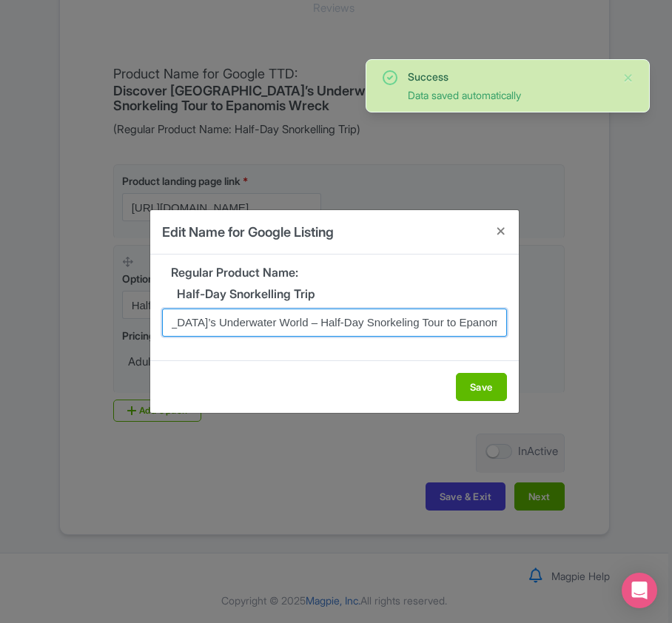 This screenshot has width=672, height=623. Describe the element at coordinates (248, 232) in the screenshot. I see `h4: Edit Name for Google Listing` at that location.